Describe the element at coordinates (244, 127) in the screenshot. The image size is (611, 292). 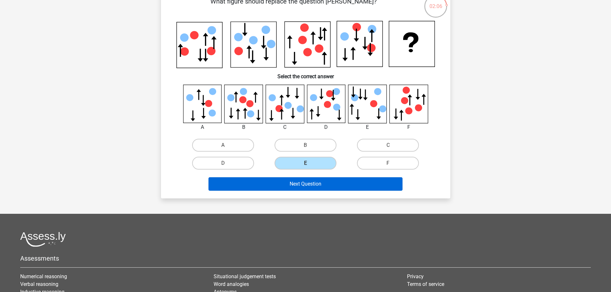
I see `div: B` at that location.